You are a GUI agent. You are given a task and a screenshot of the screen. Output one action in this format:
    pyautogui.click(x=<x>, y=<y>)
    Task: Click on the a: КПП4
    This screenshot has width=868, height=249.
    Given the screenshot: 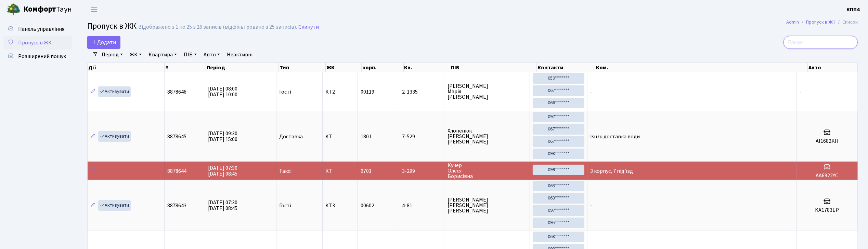 What is the action you would take?
    pyautogui.click(x=853, y=10)
    